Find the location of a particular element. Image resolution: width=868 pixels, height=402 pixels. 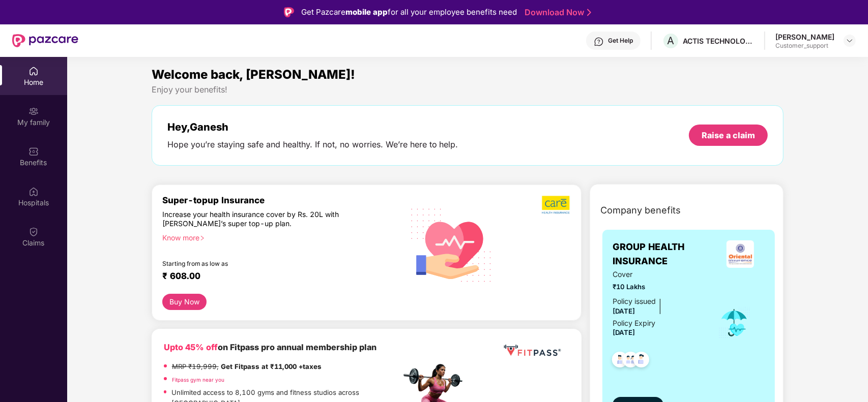

img: svg+xml;base64,PHN2ZyB4bWxucz0iaHR0cDovL3d3dy53My5vcmcvMjAwMC9zdmciIHdpZHRoPSI0OC45MTUiIGhlaWdodD... is located at coordinates (630, 361).